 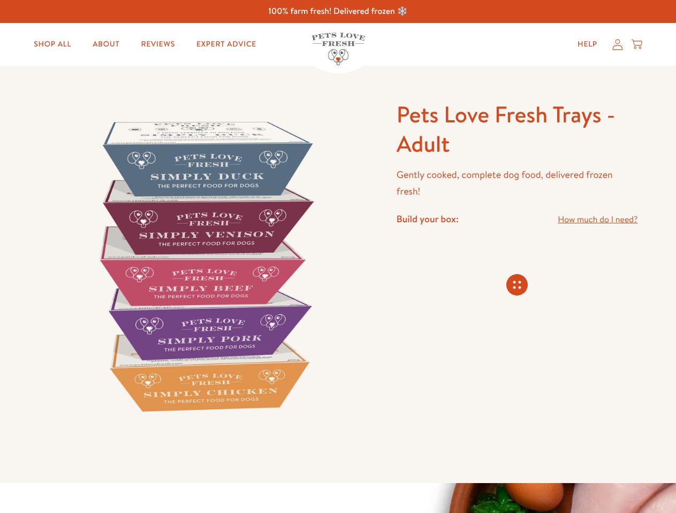 What do you see at coordinates (517, 183) in the screenshot?
I see `p: Gently cooked, complete dog food, delivered frozen fresh!` at bounding box center [517, 183].